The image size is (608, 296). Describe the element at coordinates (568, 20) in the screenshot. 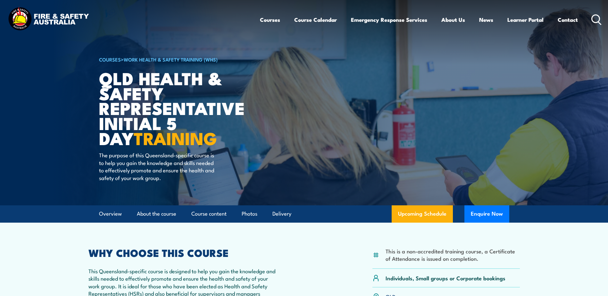

I see `a: Contact` at that location.